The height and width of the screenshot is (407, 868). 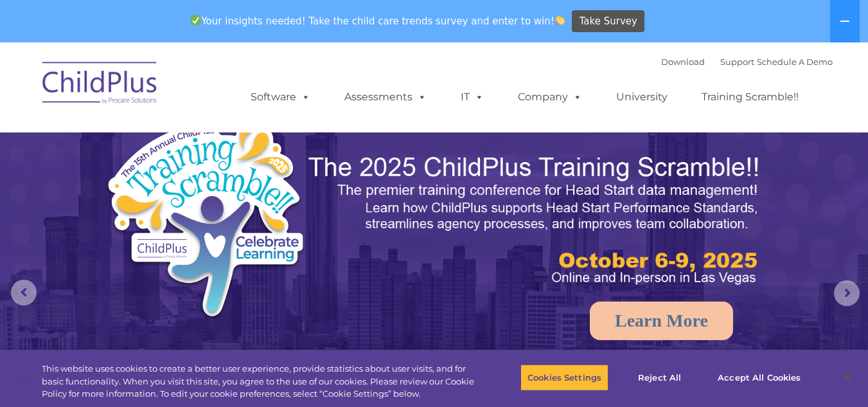 I want to click on div: This website uses cookies to create a better user experience, provide statistics about user visit..., so click(x=260, y=382).